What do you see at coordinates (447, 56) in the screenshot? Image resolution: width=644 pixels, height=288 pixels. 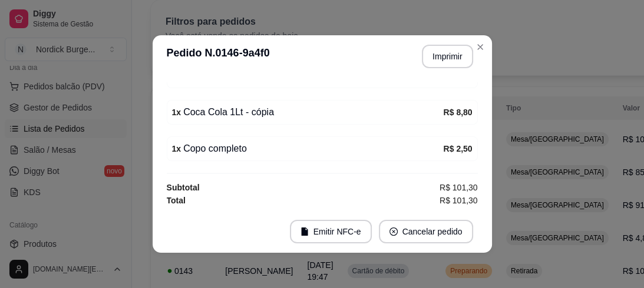 I see `button: Imprimir` at bounding box center [447, 56].